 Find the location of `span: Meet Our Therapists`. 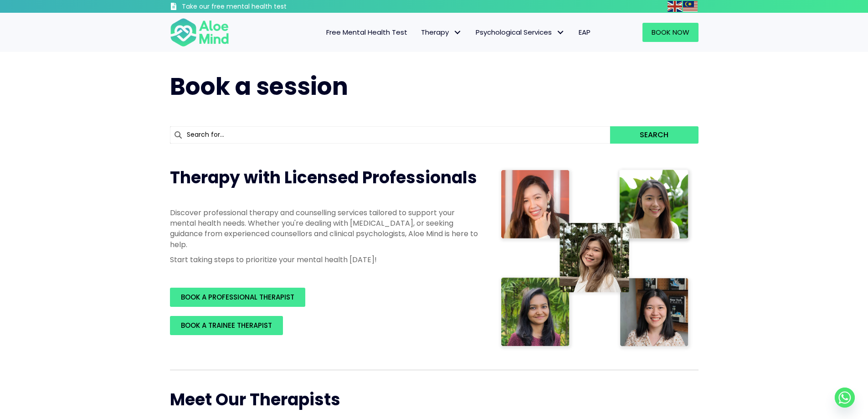

span: Meet Our Therapists is located at coordinates (255, 399).